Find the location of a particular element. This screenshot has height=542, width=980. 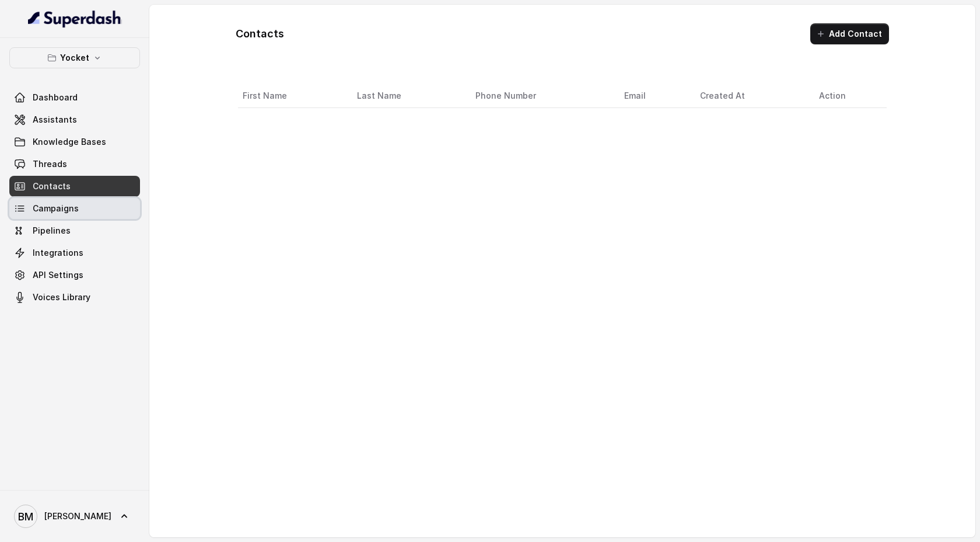

span: API Settings is located at coordinates (57, 275).